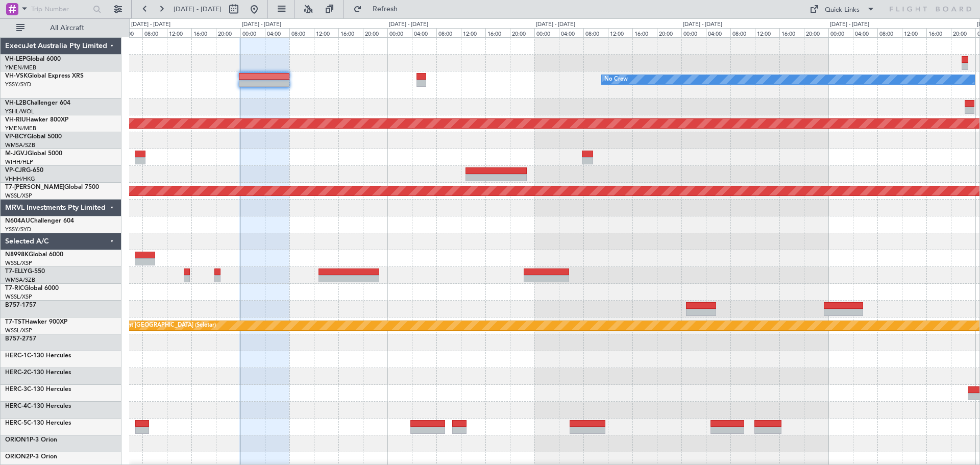 The width and height of the screenshot is (980, 465). Describe the element at coordinates (17, 271) in the screenshot. I see `span: T7-ELLY` at that location.